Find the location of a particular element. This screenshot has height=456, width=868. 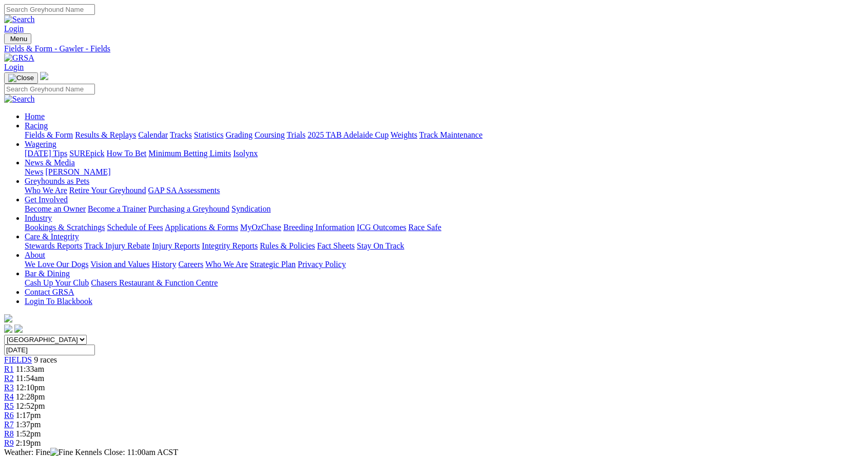

a: Get Involved is located at coordinates (47, 199).